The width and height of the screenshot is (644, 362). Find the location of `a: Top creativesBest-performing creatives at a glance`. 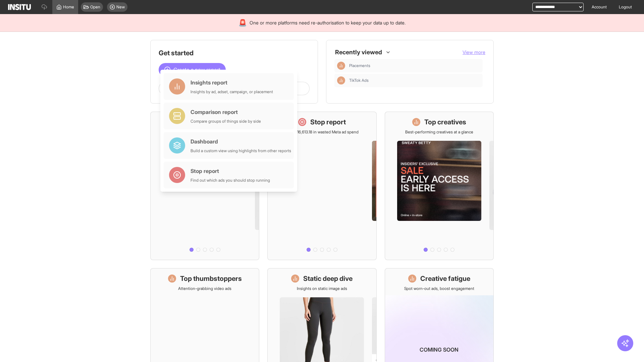

a: Top creativesBest-performing creatives at a glance is located at coordinates (440, 185).